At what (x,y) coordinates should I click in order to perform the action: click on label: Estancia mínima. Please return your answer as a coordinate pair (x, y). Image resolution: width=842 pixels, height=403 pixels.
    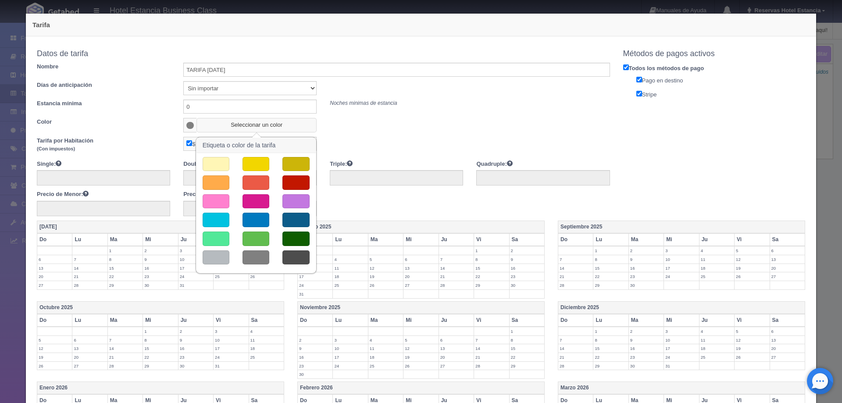
    Looking at the image, I should click on (104, 104).